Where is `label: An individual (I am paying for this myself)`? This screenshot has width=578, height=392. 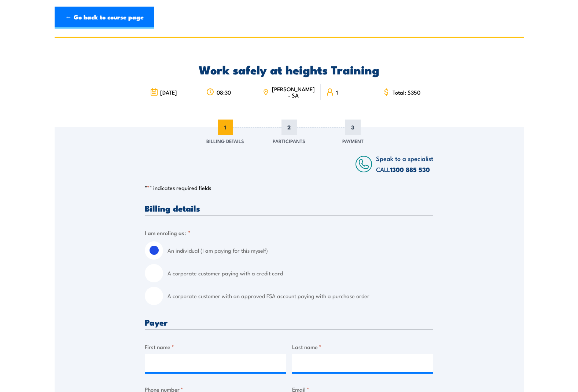
label: An individual (I am paying for this myself) is located at coordinates (301, 250).